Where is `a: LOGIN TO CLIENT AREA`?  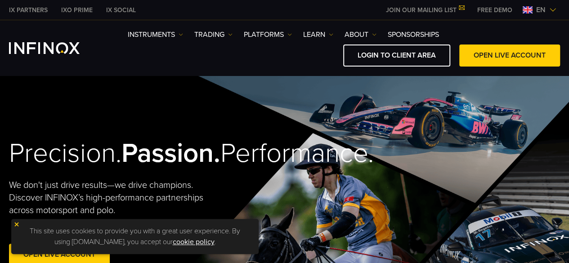
a: LOGIN TO CLIENT AREA is located at coordinates (397, 55).